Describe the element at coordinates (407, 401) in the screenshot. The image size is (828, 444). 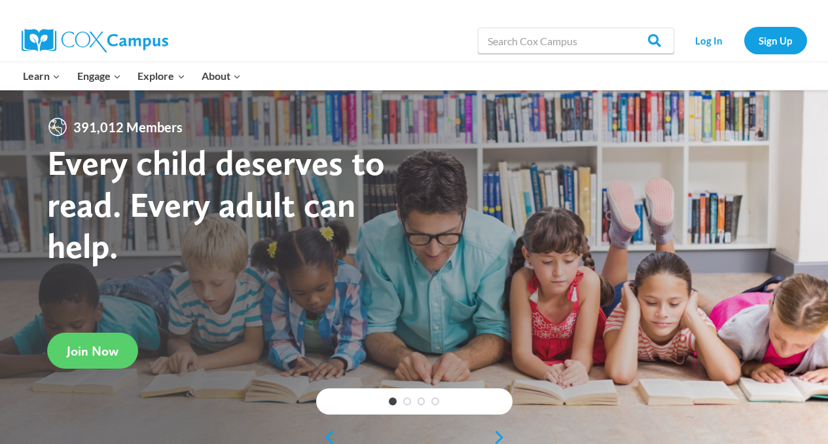
I see `a: 2` at that location.